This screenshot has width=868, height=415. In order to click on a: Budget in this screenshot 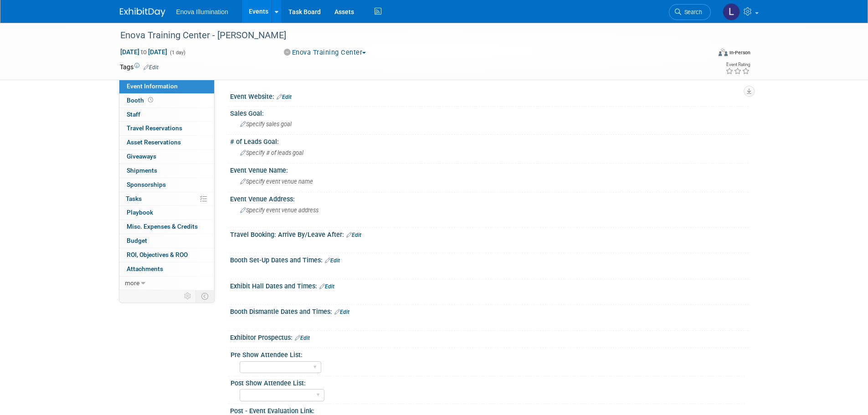, I will do `click(167, 241)`.